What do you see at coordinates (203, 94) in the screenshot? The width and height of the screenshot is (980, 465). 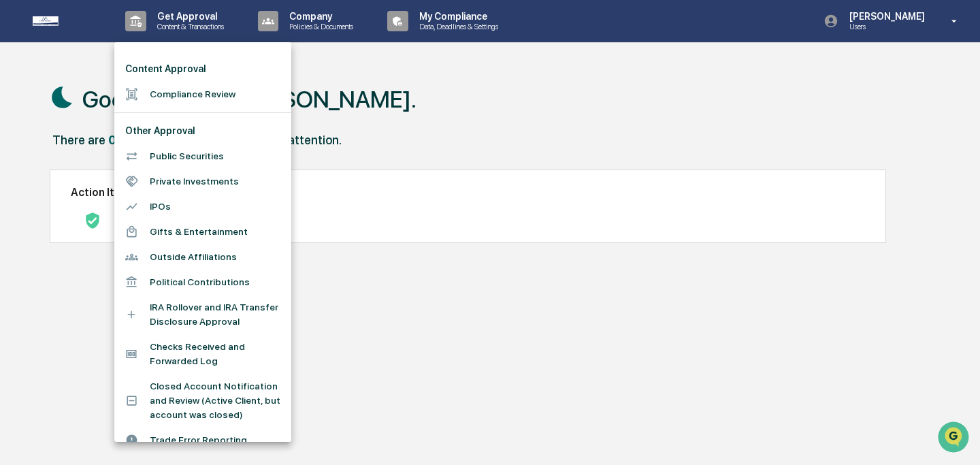 I see `li: Compliance Review` at bounding box center [203, 94].